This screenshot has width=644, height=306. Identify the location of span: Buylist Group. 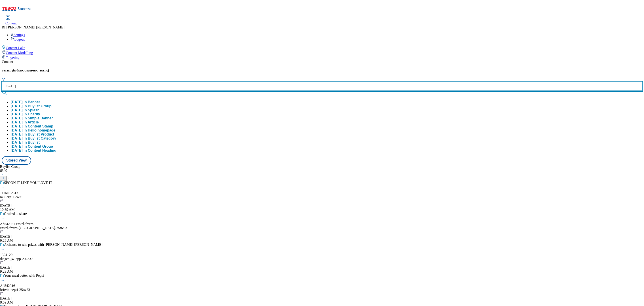
(40, 106).